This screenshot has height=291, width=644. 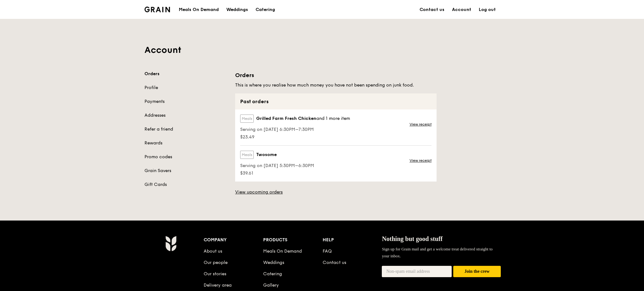 I want to click on a: Refer a friend, so click(x=186, y=129).